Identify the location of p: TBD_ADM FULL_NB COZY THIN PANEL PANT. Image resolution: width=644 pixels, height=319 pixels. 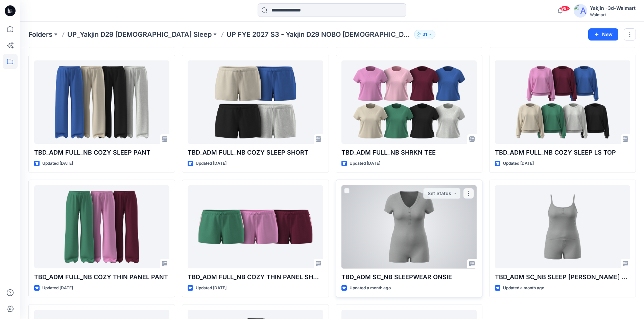
(102, 277).